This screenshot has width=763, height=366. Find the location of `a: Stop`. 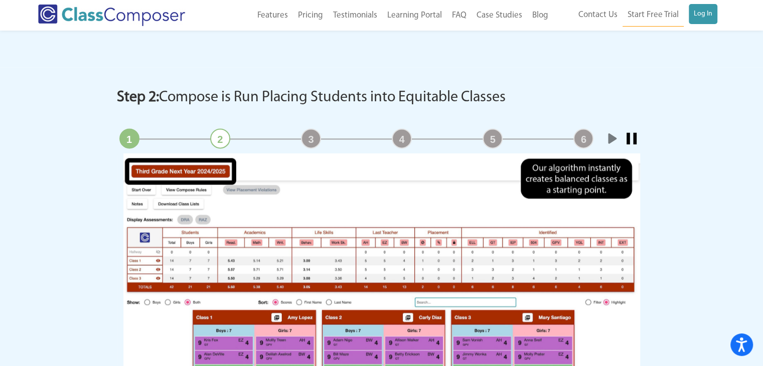

a: Stop is located at coordinates (631, 138).